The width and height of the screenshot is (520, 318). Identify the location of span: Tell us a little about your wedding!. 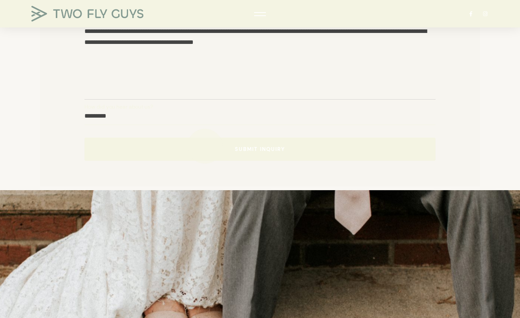
(127, 22).